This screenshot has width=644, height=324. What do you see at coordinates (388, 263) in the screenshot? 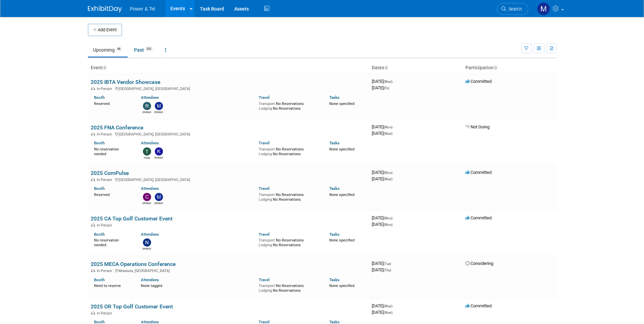
I see `span: (Tue)` at bounding box center [388, 263].